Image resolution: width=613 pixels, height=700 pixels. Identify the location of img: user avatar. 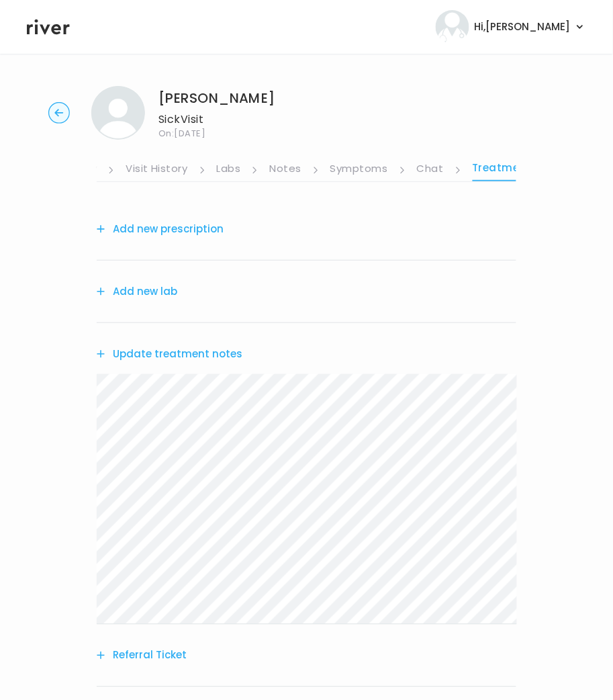
(453, 27).